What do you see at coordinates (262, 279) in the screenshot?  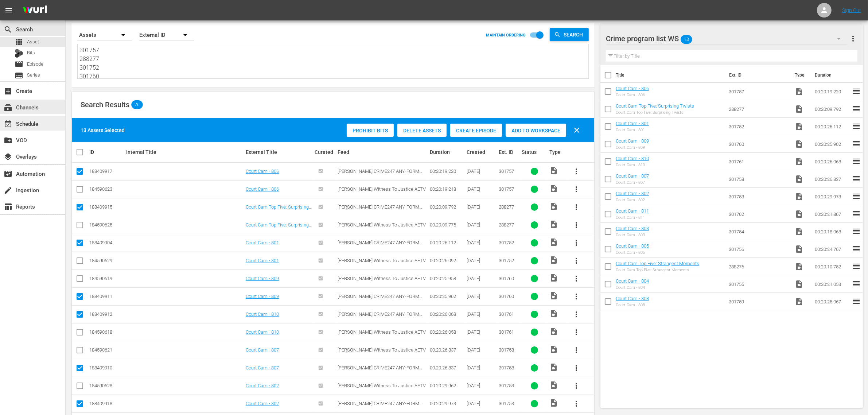 I see `a: Court Cam - 809` at bounding box center [262, 279].